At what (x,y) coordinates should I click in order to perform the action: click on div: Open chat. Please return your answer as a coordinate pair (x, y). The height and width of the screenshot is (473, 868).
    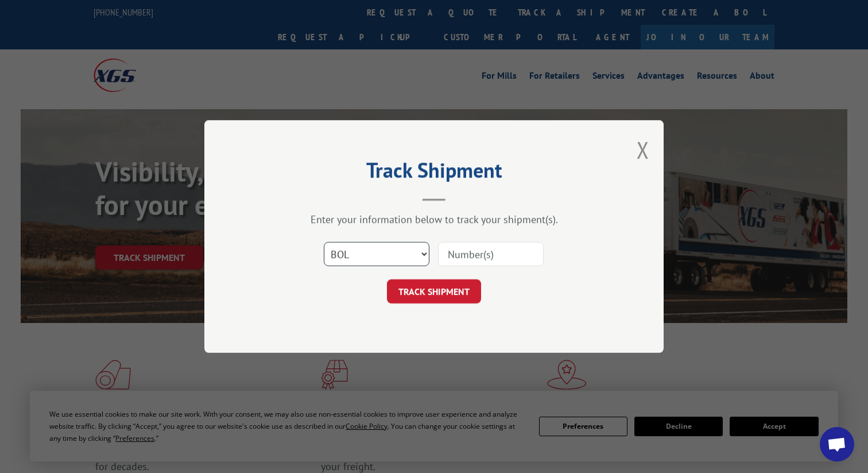
    Looking at the image, I should click on (837, 444).